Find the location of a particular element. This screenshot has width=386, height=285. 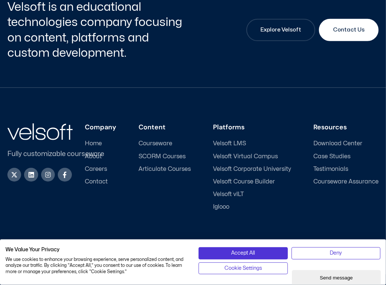

span: Contact Us is located at coordinates (349, 30).